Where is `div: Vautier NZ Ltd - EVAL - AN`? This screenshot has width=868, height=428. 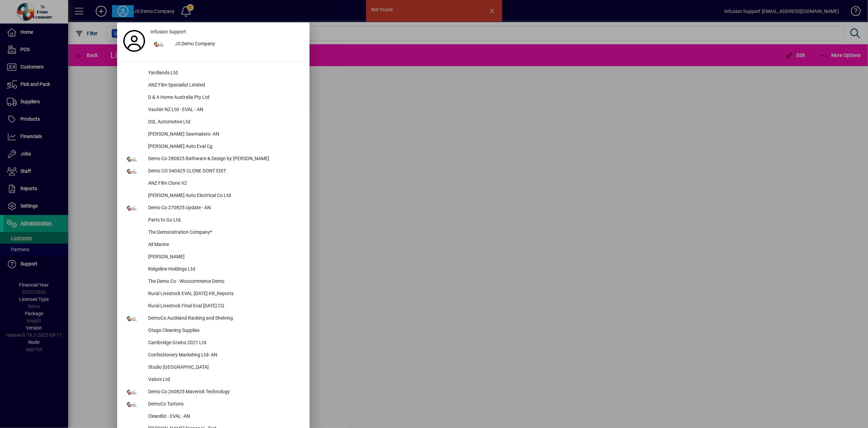
div: Vautier NZ Ltd - EVAL - AN is located at coordinates (224, 110).